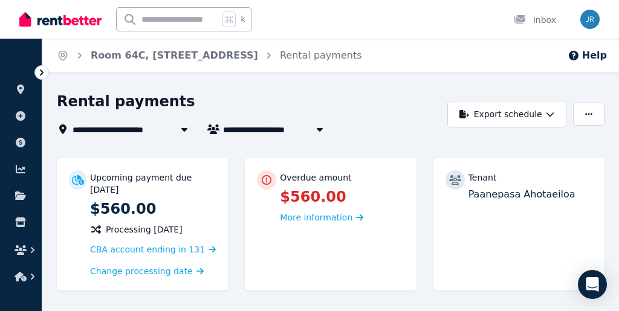 This screenshot has height=311, width=619. Describe the element at coordinates (242, 19) in the screenshot. I see `span: k` at that location.